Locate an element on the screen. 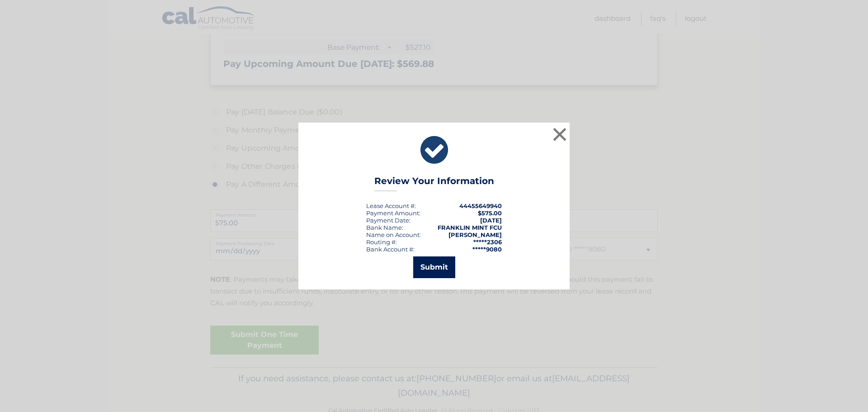  strong: 44455649940 is located at coordinates (480, 206).